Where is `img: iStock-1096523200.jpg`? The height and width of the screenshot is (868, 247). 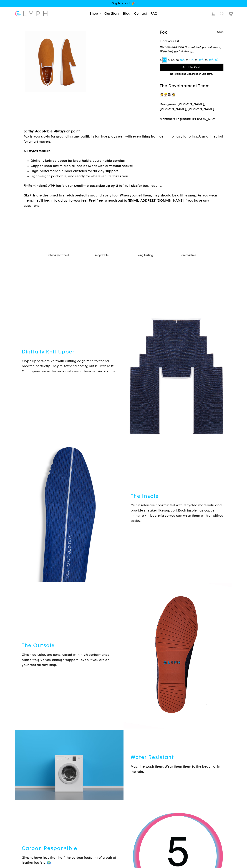
img: iStock-1096523200.jpg is located at coordinates (69, 765).